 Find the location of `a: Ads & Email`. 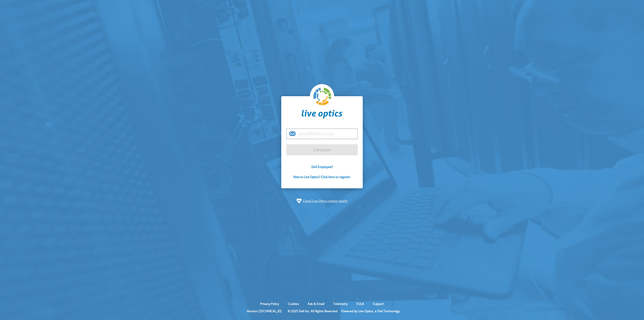

a: Ads & Email is located at coordinates (316, 304).